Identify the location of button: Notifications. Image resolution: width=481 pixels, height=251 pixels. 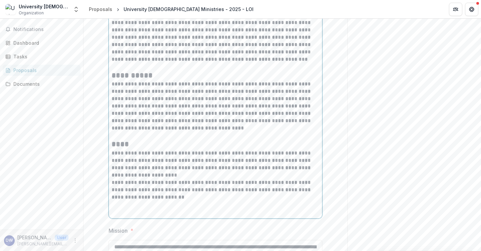
(41, 29).